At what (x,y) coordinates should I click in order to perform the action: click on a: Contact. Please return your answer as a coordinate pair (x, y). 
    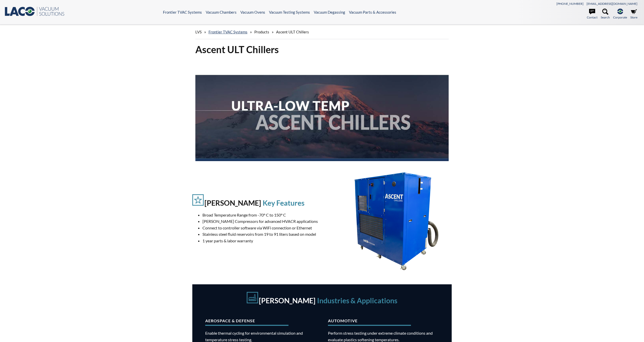
    Looking at the image, I should click on (592, 14).